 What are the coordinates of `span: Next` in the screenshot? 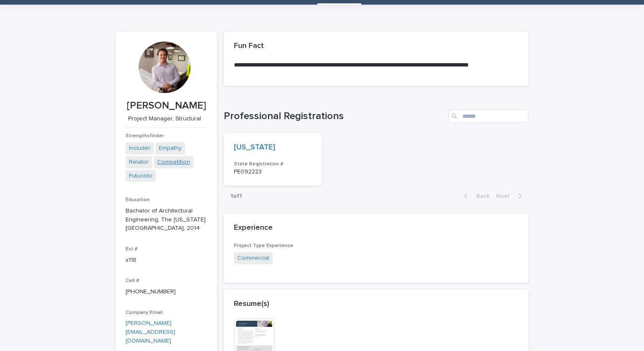 It's located at (506, 196).